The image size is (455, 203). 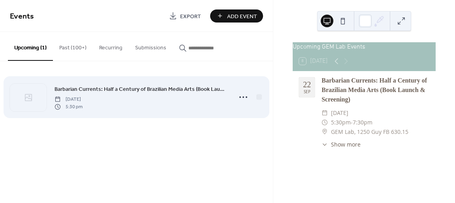 I want to click on button: Add Event, so click(x=236, y=16).